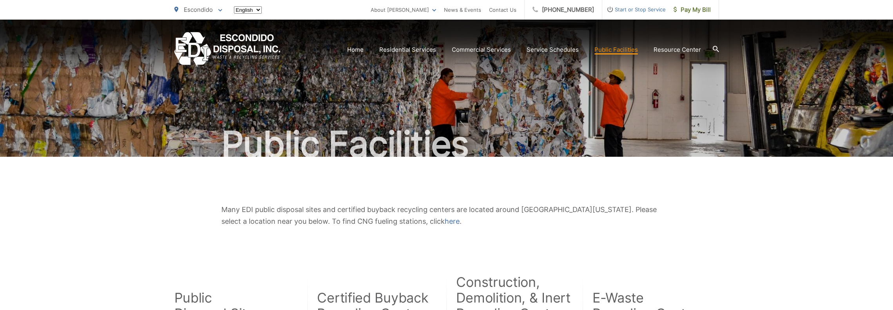 This screenshot has width=893, height=310. I want to click on h1: Public Facilities, so click(447, 144).